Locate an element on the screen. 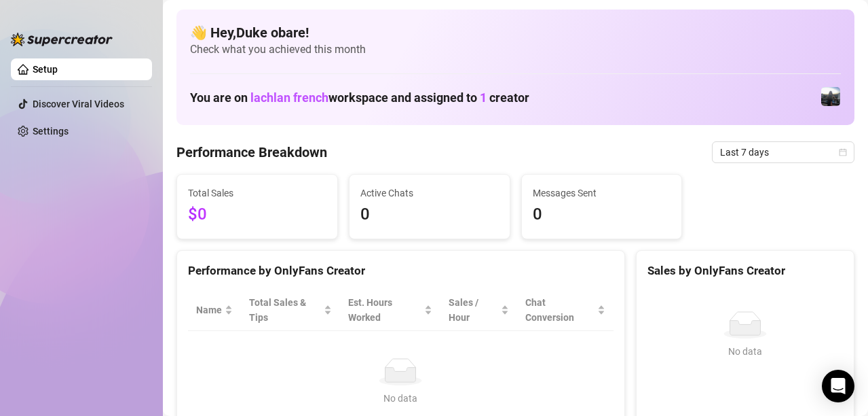 This screenshot has width=868, height=416. span: Sales / Hour is located at coordinates (473, 310).